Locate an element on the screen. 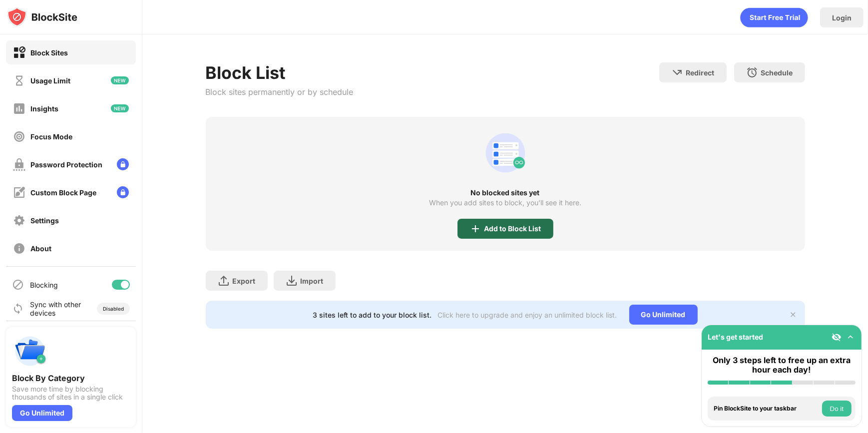 The height and width of the screenshot is (433, 868). div: Click here to upgrade and enjoy an unlimited block list. is located at coordinates (527, 315).